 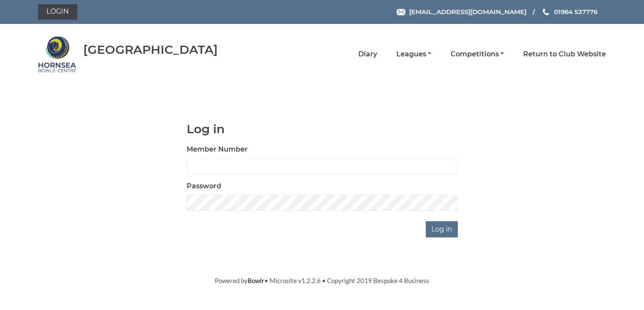 What do you see at coordinates (217, 149) in the screenshot?
I see `label: Member Number` at bounding box center [217, 149].